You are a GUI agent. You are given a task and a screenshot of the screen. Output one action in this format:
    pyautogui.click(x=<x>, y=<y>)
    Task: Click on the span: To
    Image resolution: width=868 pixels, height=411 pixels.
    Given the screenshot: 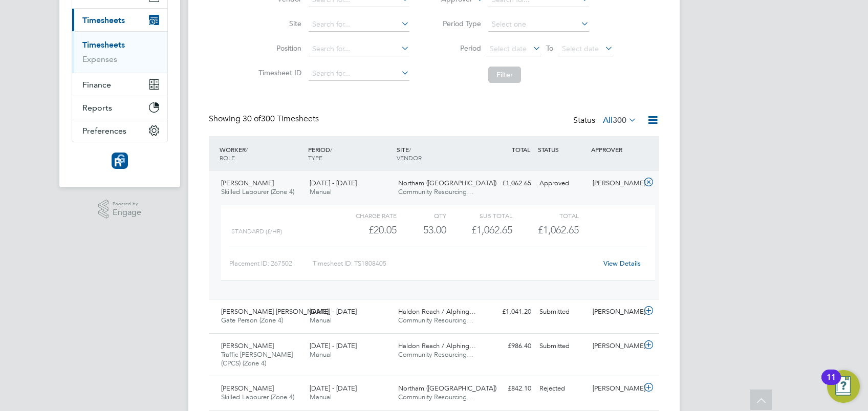 What is the action you would take?
    pyautogui.click(x=550, y=48)
    